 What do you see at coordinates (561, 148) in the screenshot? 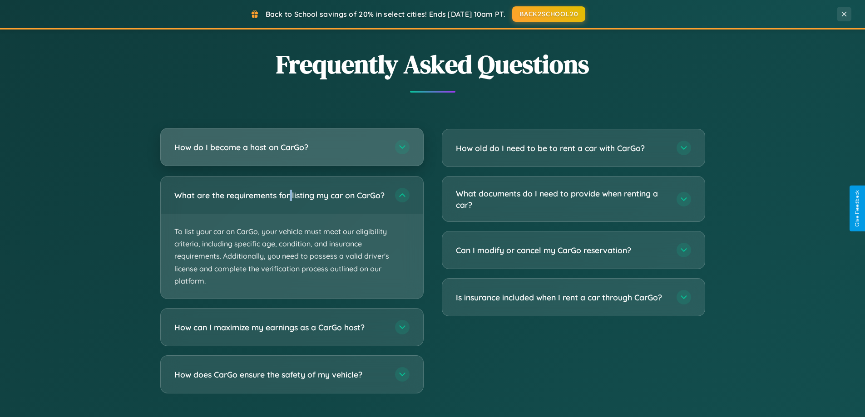
I see `h3: How old do I need to be to rent a car with CarGo?` at bounding box center [561, 148].